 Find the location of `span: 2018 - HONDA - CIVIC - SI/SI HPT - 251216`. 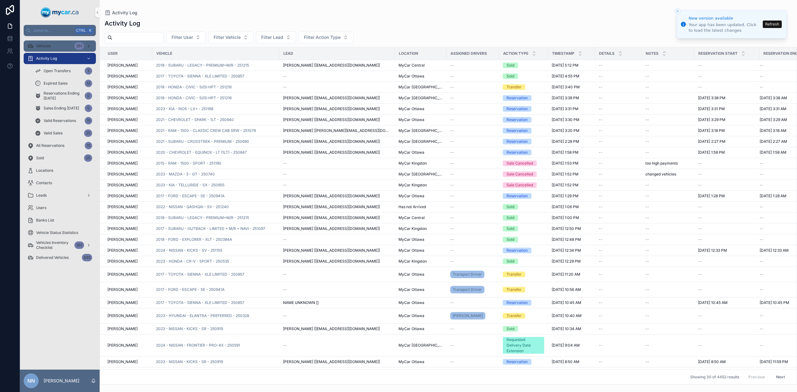

span: 2018 - HONDA - CIVIC - SI/SI HPT - 251216 is located at coordinates (194, 87).